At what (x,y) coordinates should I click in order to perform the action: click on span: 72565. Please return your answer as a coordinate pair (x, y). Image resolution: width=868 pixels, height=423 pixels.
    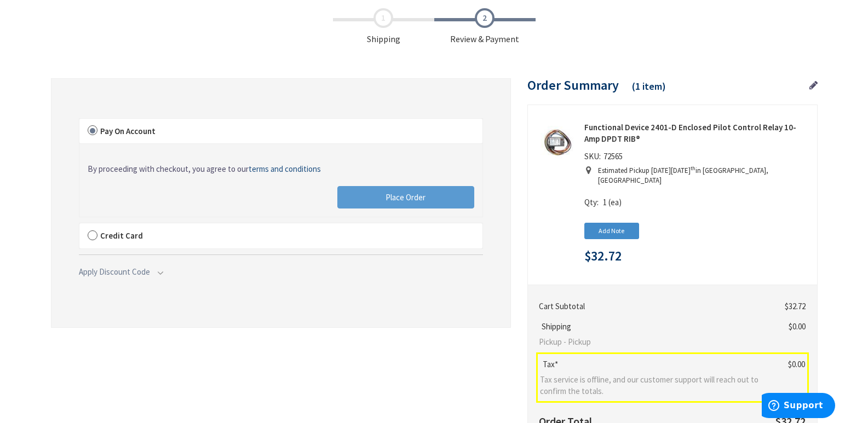
    Looking at the image, I should click on (613, 156).